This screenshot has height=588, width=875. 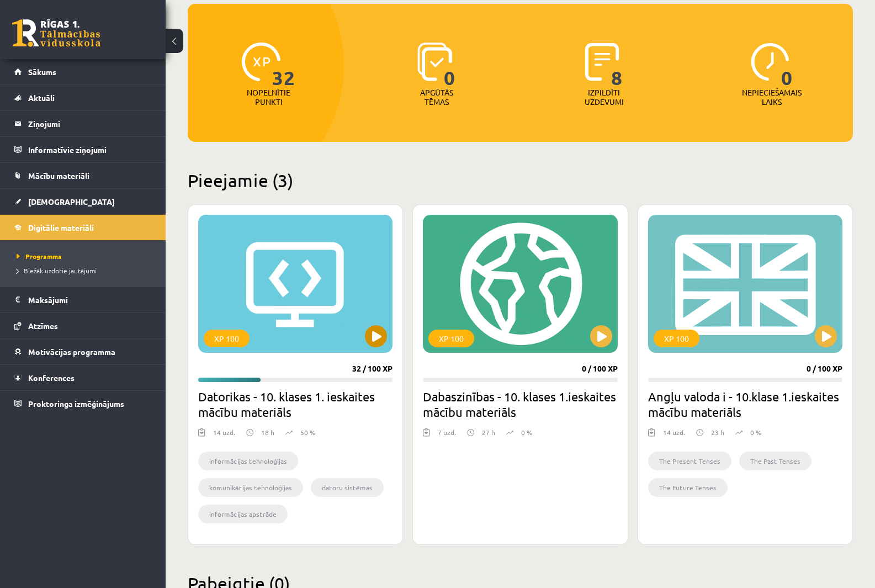 I want to click on li: datoru sistēmas, so click(x=347, y=487).